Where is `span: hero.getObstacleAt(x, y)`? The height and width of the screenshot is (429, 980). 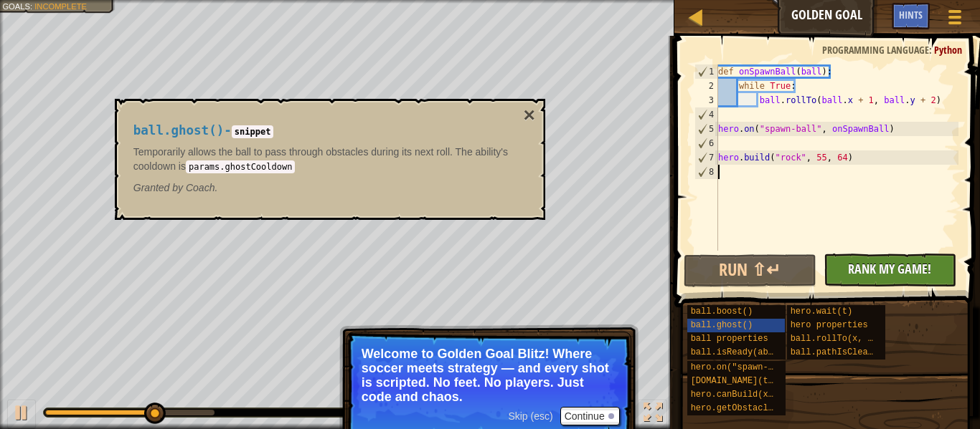
span: hero.getObstacleAt(x, y) is located at coordinates (752, 409).